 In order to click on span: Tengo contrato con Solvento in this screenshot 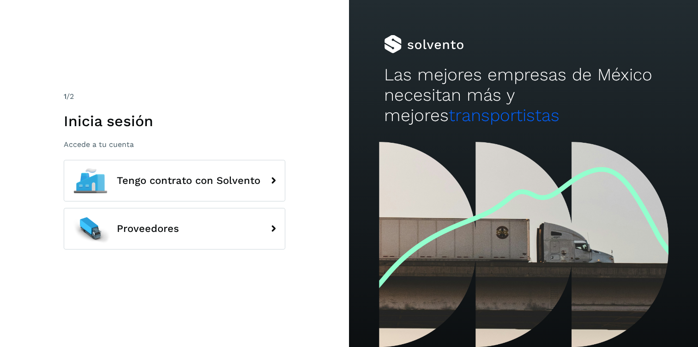, I will do `click(188, 181)`.